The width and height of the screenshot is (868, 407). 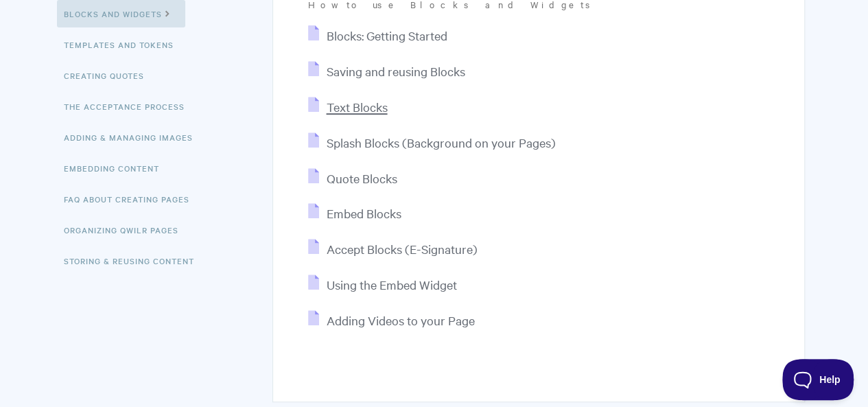 What do you see at coordinates (352, 178) in the screenshot?
I see `a: Quote Blocks` at bounding box center [352, 178].